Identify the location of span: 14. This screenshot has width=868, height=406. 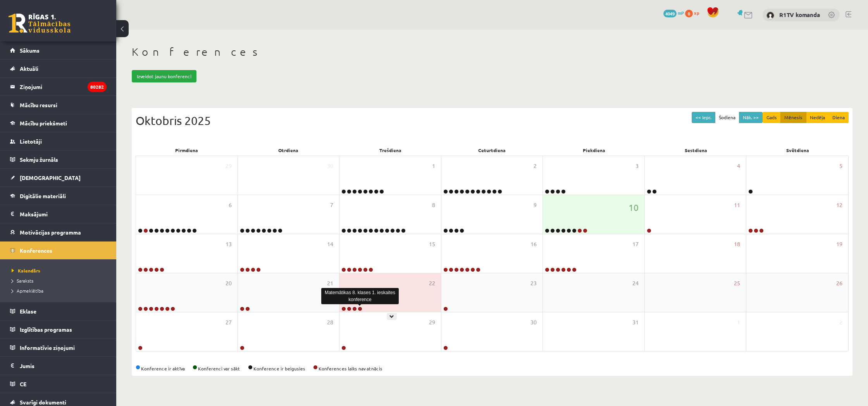
(330, 244).